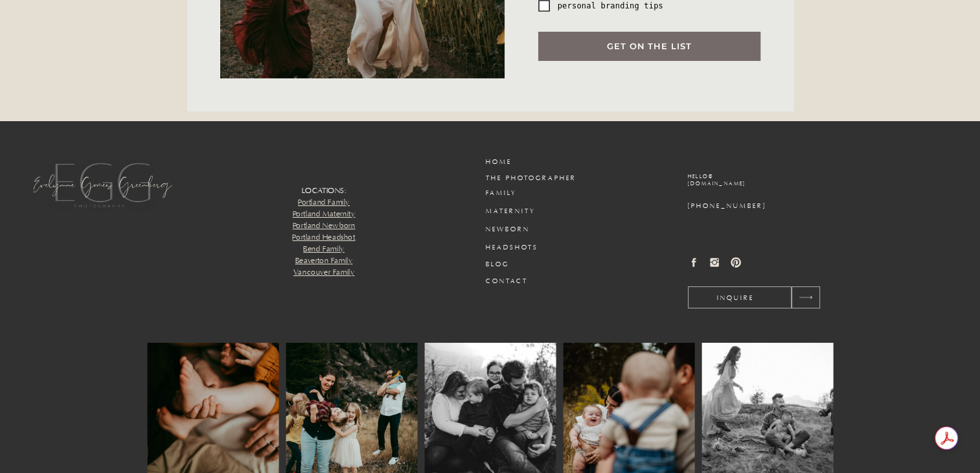 This screenshot has height=473, width=980. What do you see at coordinates (324, 260) in the screenshot?
I see `a: Beaverton Family` at bounding box center [324, 260].